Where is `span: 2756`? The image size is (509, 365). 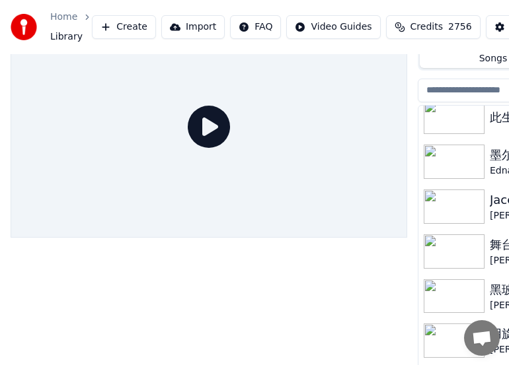 span: 2756 is located at coordinates (460, 27).